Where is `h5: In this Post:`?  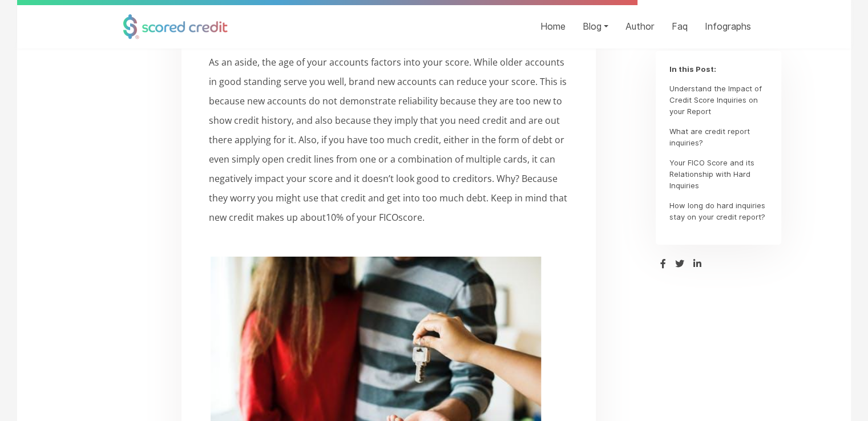
h5: In this Post: is located at coordinates (718, 73).